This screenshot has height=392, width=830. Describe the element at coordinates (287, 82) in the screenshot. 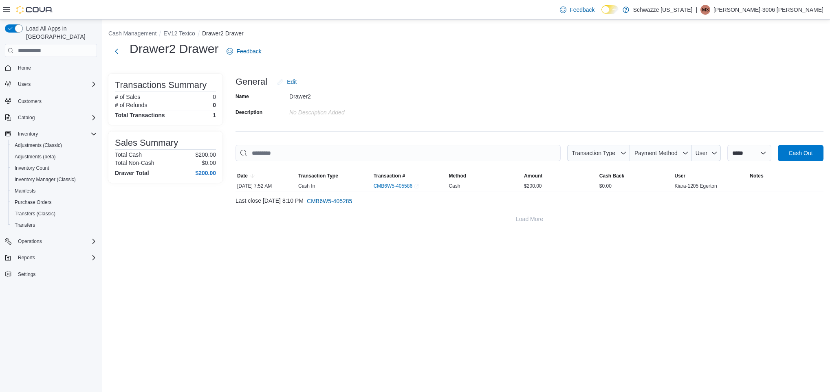

I see `button: Edit` at that location.